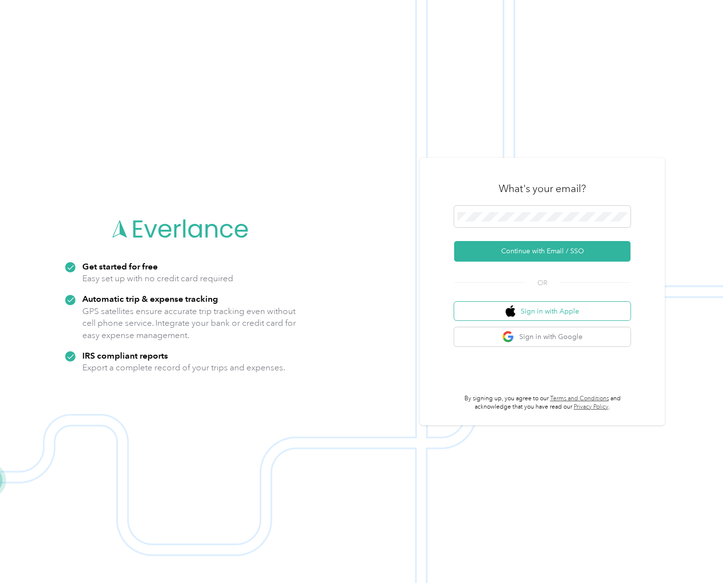 The width and height of the screenshot is (728, 583). I want to click on h3: What's your email?, so click(542, 189).